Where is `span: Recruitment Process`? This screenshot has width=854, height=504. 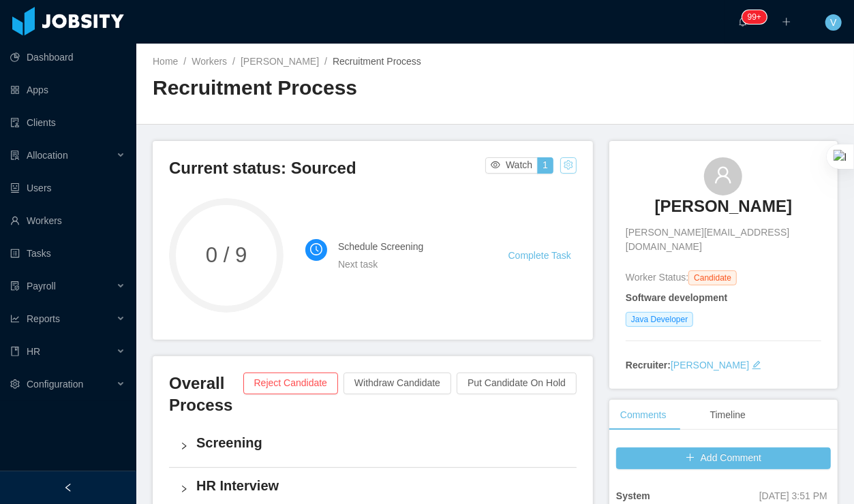 span: Recruitment Process is located at coordinates (377, 61).